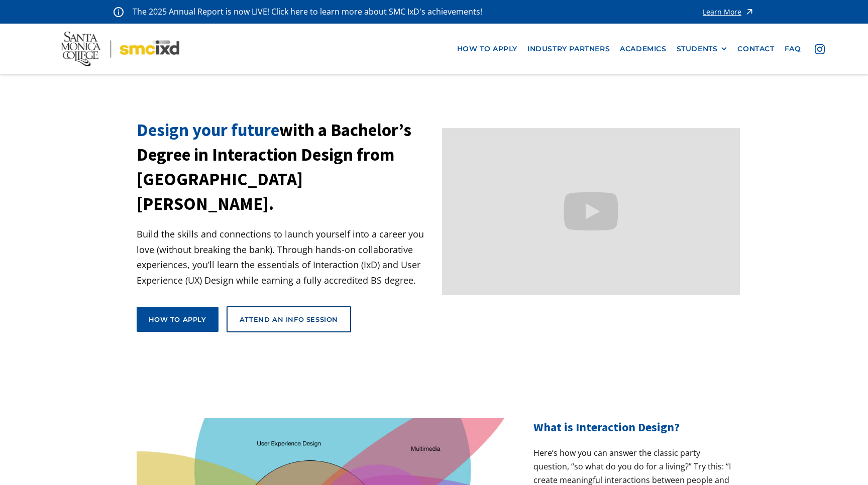 The image size is (868, 485). Describe the element at coordinates (119, 12) in the screenshot. I see `img: icon - information - alert` at that location.